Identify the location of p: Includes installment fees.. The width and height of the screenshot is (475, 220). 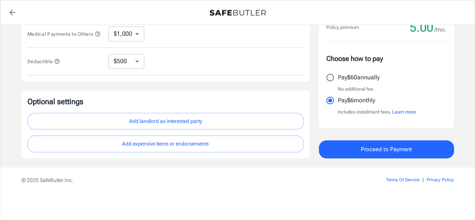
(377, 112).